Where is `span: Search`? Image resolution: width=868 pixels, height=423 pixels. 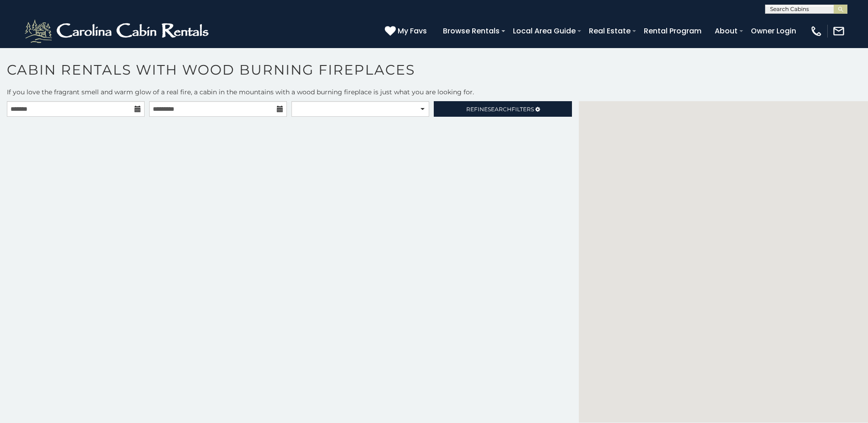
span: Search is located at coordinates (499, 109).